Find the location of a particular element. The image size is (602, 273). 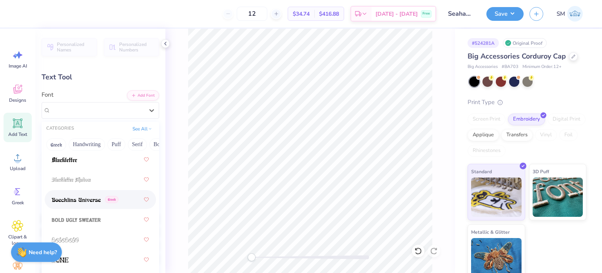

div: Screen Print is located at coordinates (487, 119).